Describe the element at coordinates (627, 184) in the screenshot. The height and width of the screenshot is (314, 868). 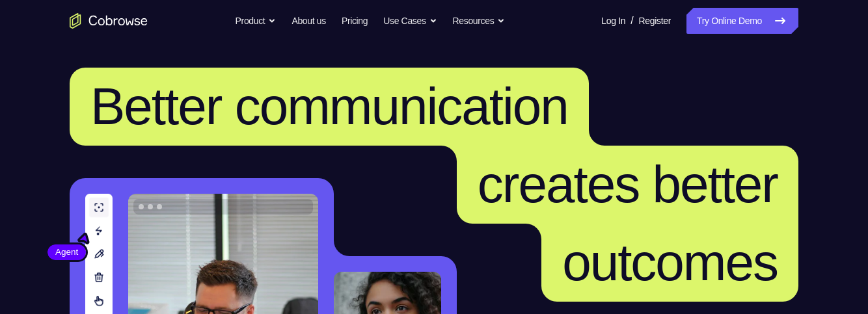
I see `span: creates better` at that location.